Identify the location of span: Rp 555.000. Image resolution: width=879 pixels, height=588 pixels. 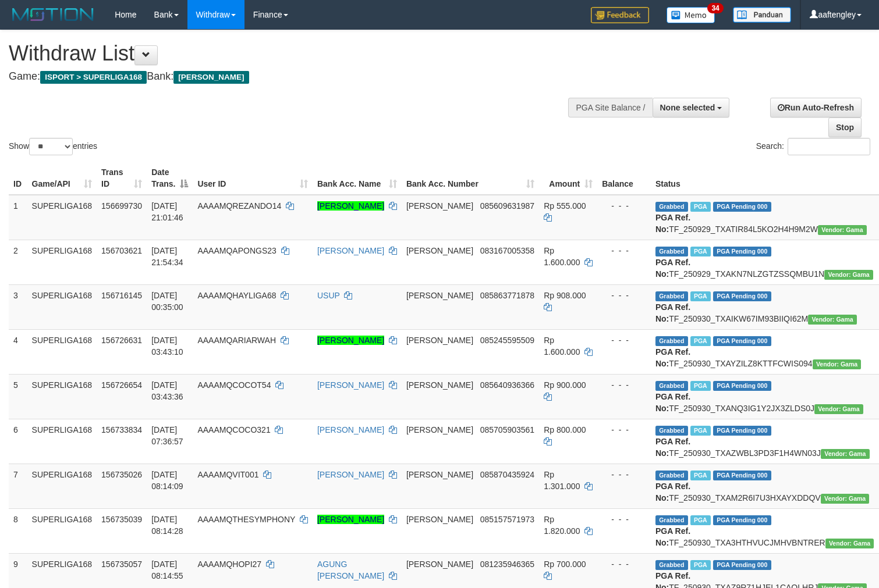
(564, 206).